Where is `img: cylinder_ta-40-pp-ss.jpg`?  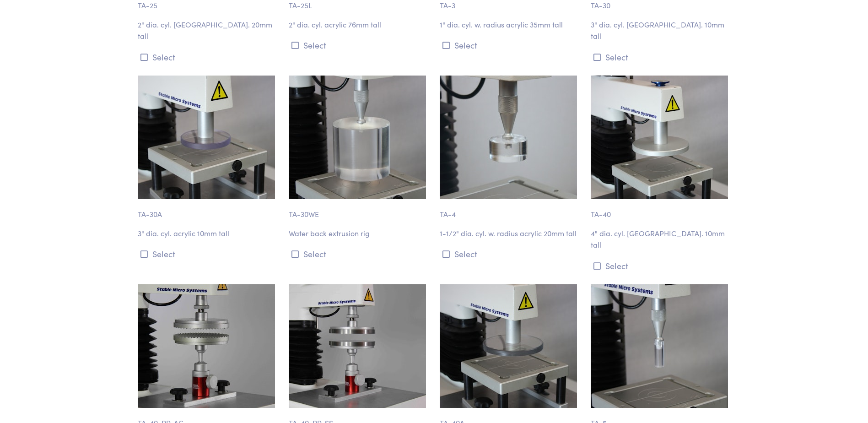 img: cylinder_ta-40-pp-ss.jpg is located at coordinates (358, 346).